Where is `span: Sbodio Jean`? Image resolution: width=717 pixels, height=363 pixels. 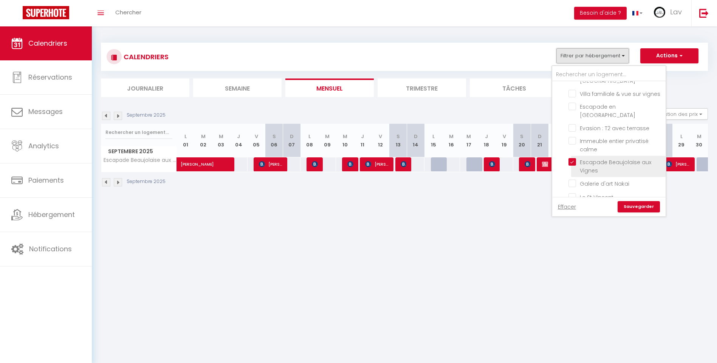 span: Sbodio Jean is located at coordinates (403, 164).